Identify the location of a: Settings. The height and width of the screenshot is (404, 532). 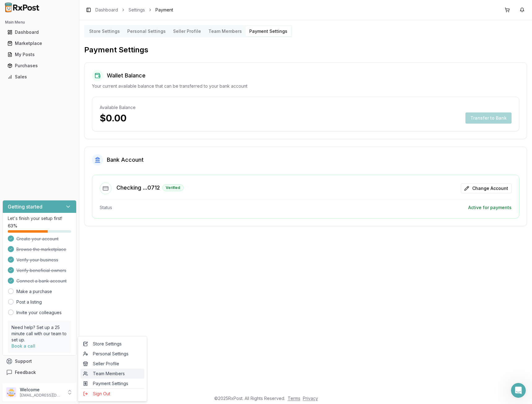
(136, 10).